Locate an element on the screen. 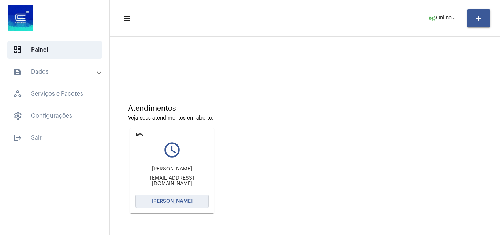 Image resolution: width=500 pixels, height=235 pixels. span: Configurações is located at coordinates (55, 116).